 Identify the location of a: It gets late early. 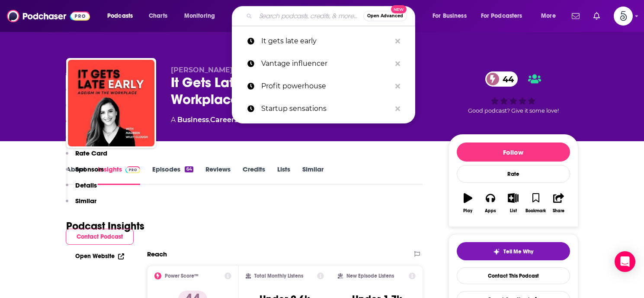
(324, 41).